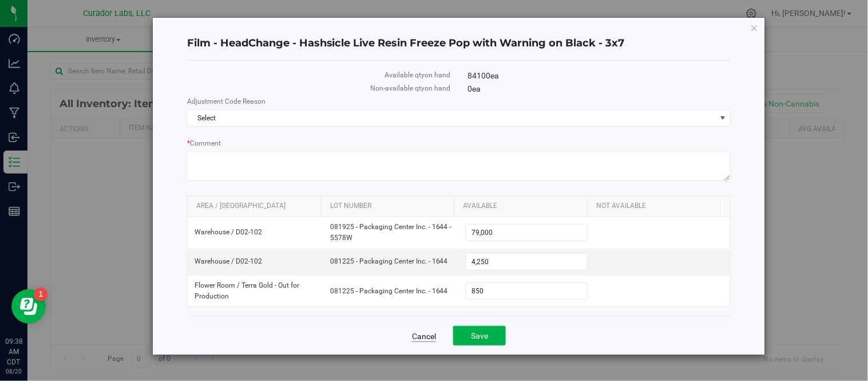 This screenshot has width=868, height=381. I want to click on button: Save, so click(480, 336).